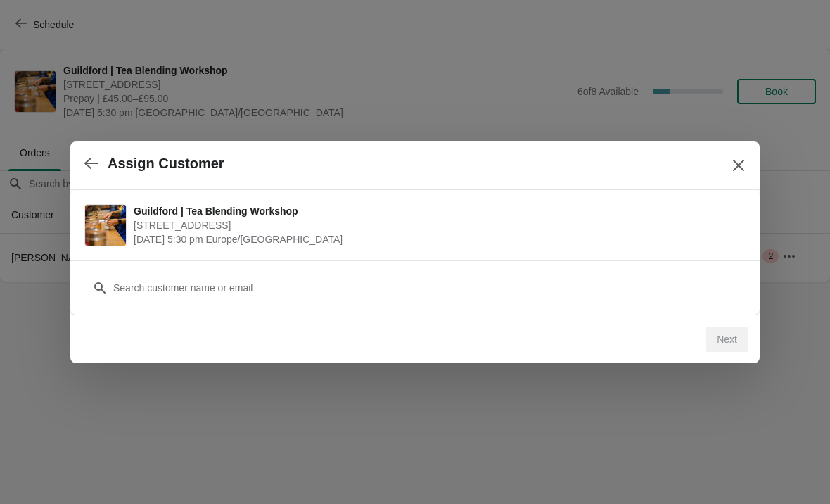 Image resolution: width=830 pixels, height=504 pixels. What do you see at coordinates (739, 165) in the screenshot?
I see `button: Close` at bounding box center [739, 165].